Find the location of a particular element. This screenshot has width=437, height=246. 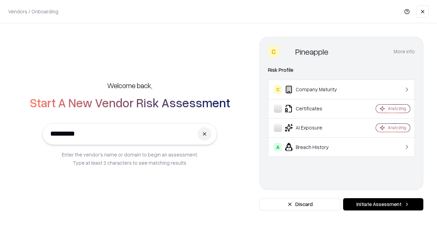

button: Discard is located at coordinates (300, 204).